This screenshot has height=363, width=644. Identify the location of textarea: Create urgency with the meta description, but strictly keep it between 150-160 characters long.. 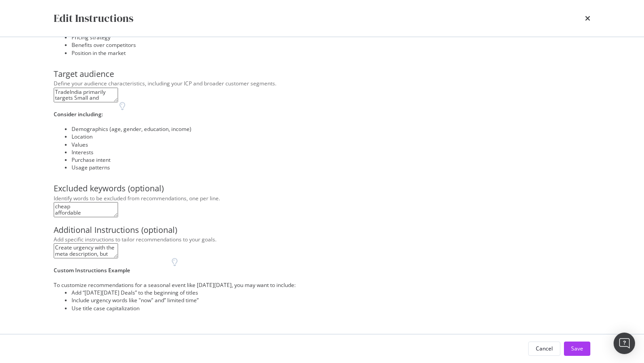
(86, 251).